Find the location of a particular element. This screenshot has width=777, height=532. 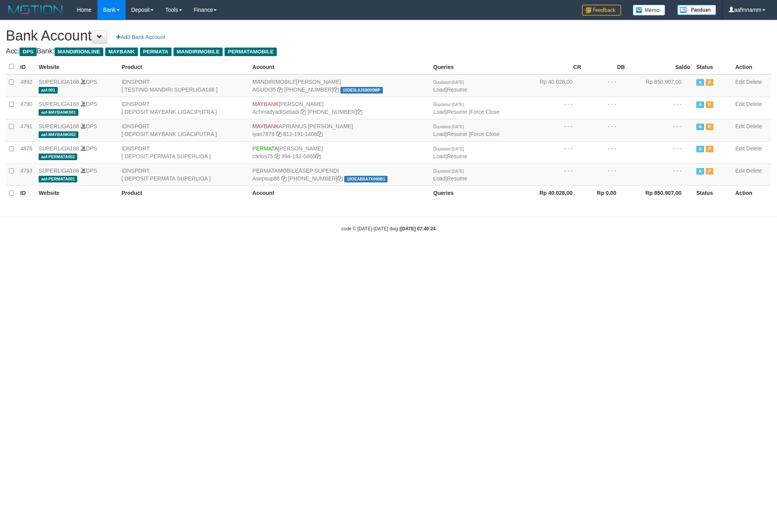

td: 4790 is located at coordinates (26, 107).